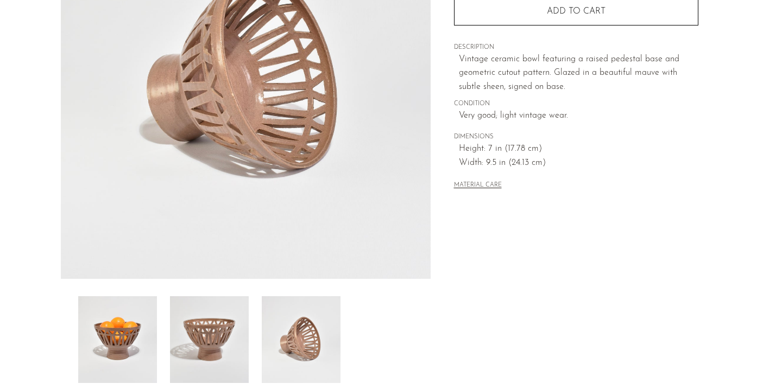  Describe the element at coordinates (576, 11) in the screenshot. I see `span: Add to cart` at that location.